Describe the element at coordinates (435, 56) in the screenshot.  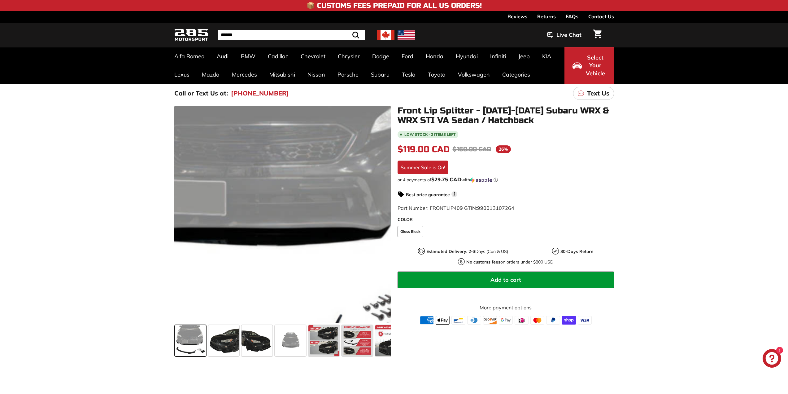
I see `a: Honda` at that location.